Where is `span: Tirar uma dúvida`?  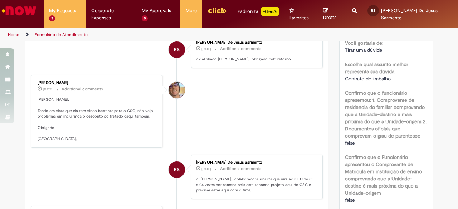
span: Tirar uma dúvida is located at coordinates (364, 50).